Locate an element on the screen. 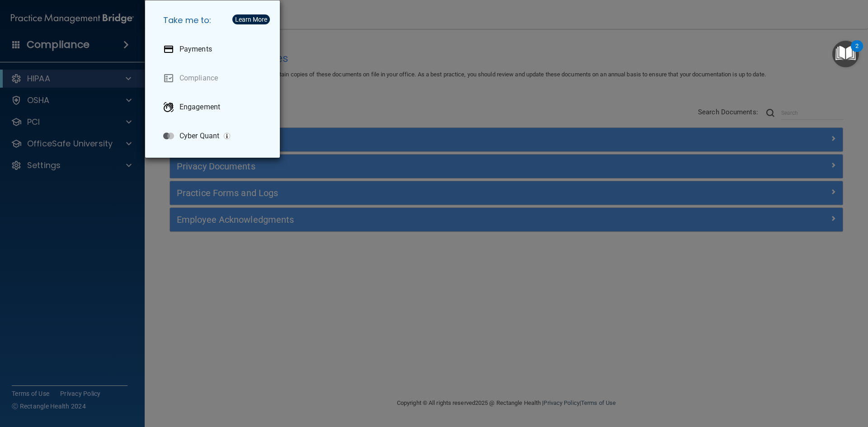 The height and width of the screenshot is (427, 868). a: Cyber Quant is located at coordinates (214, 136).